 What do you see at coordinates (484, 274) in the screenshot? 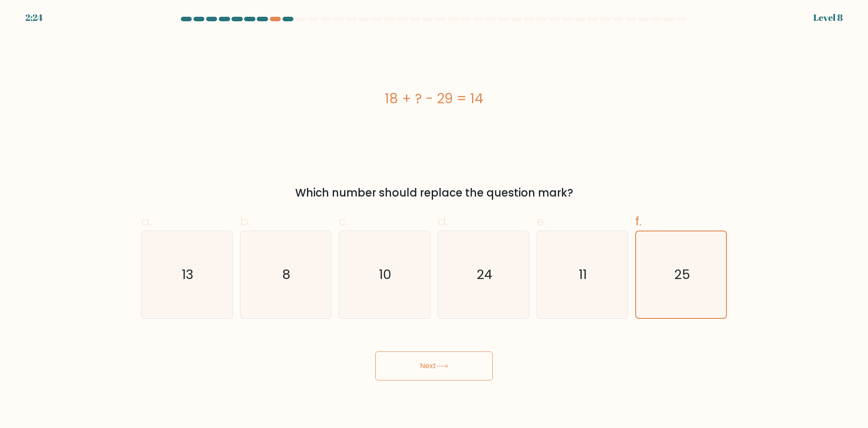
I see `text: 24` at bounding box center [484, 274].